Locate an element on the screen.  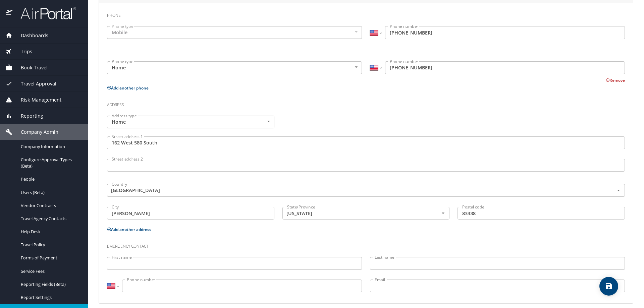
span: Company Admin is located at coordinates (35, 132).